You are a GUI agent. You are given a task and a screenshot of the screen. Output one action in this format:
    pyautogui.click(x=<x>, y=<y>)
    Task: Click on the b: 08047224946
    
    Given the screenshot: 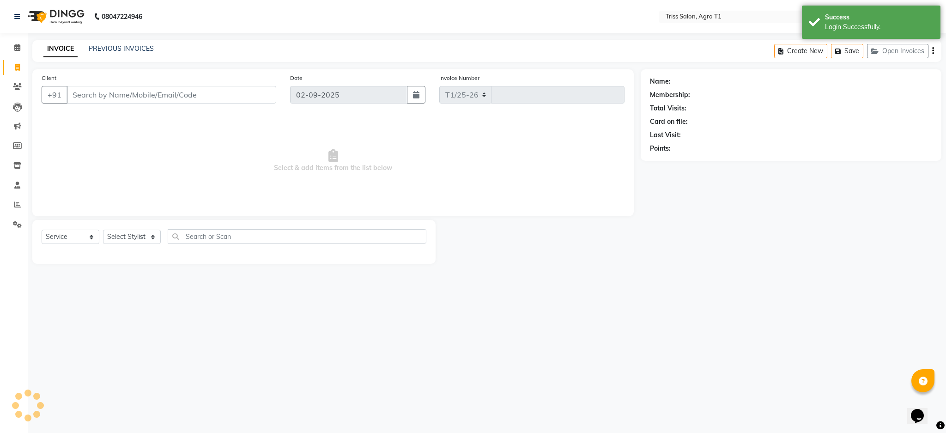 What is the action you would take?
    pyautogui.click(x=122, y=17)
    